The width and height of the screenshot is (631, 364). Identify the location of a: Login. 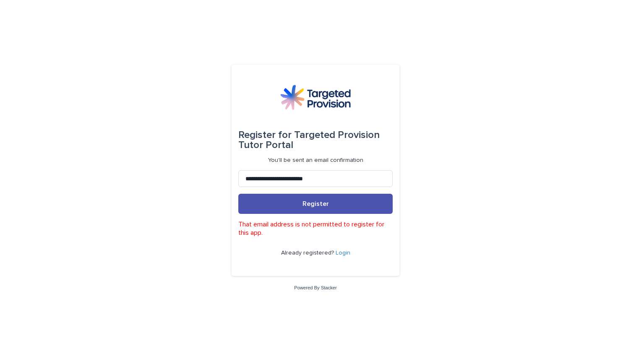
(343, 253).